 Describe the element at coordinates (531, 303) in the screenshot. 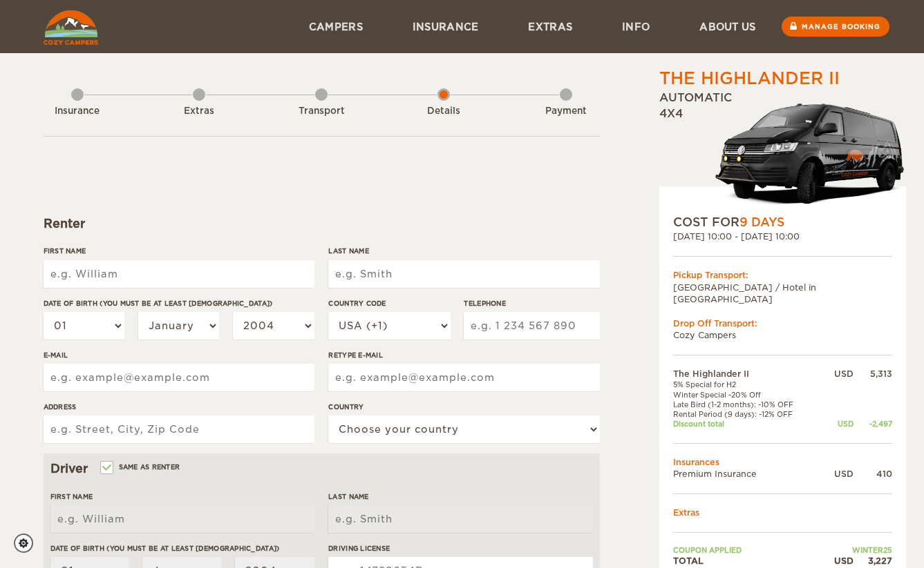

I see `label: Telephone` at that location.